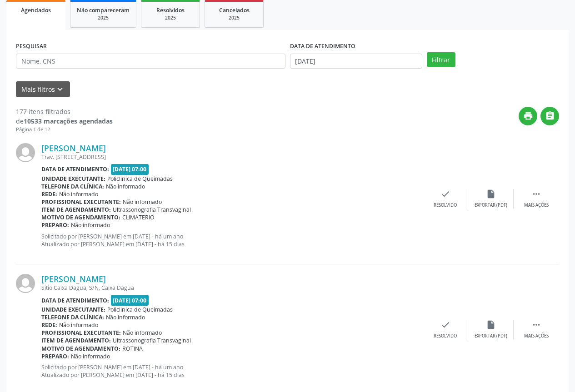 Image resolution: width=575 pixels, height=392 pixels. Describe the element at coordinates (36, 10) in the screenshot. I see `span: Agendados` at that location.